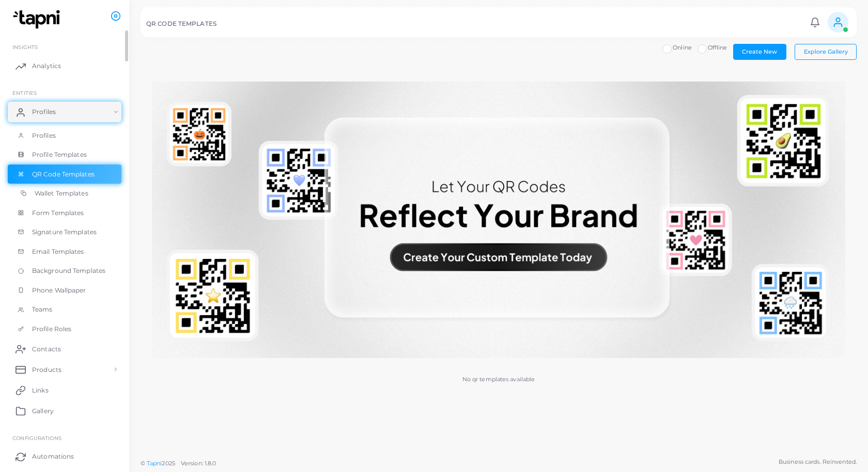  What do you see at coordinates (65, 232) in the screenshot?
I see `a: Signature Templates` at bounding box center [65, 232].